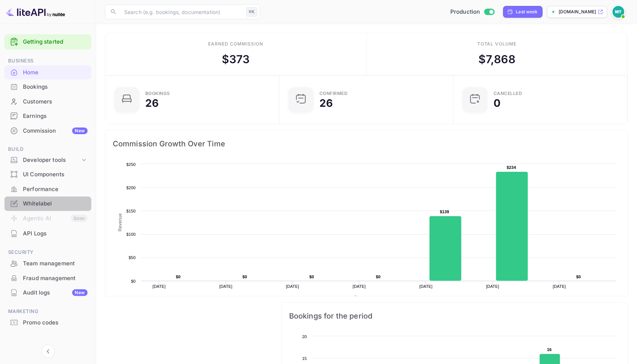 This screenshot has width=637, height=364. I want to click on div: Getting started, so click(48, 42).